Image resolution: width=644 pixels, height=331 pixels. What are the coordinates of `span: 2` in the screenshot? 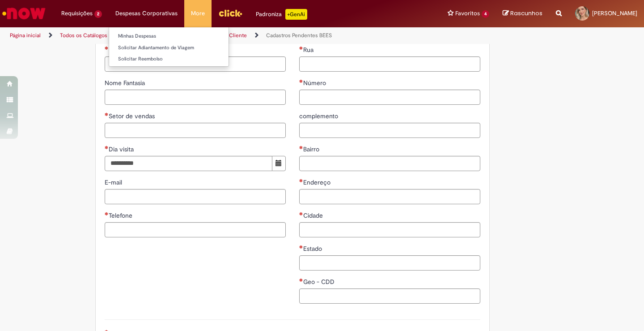 It's located at (98, 14).